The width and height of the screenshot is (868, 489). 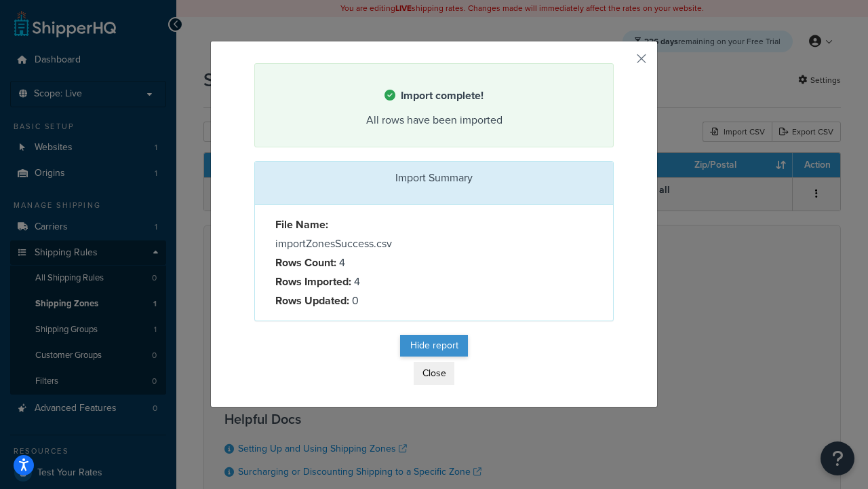 What do you see at coordinates (306, 262) in the screenshot?
I see `strong: Rows Count:` at bounding box center [306, 262].